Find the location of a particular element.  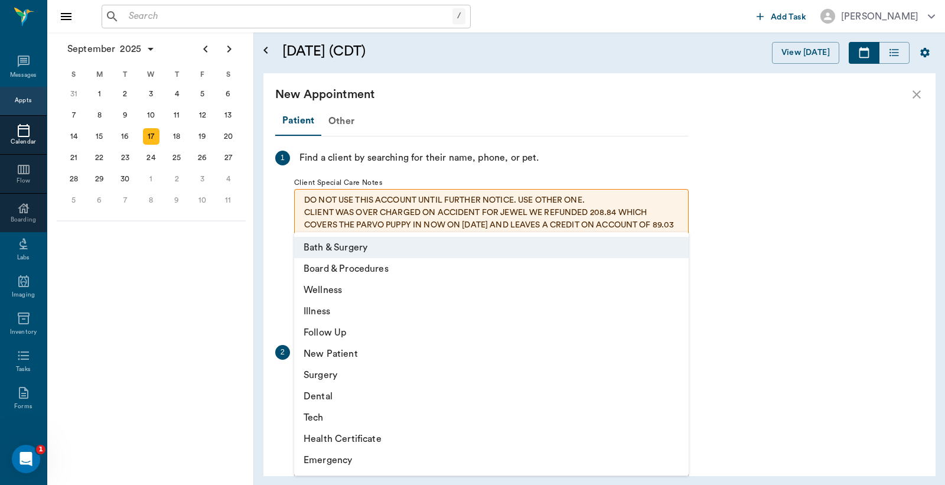

li: Illness is located at coordinates (492, 311).